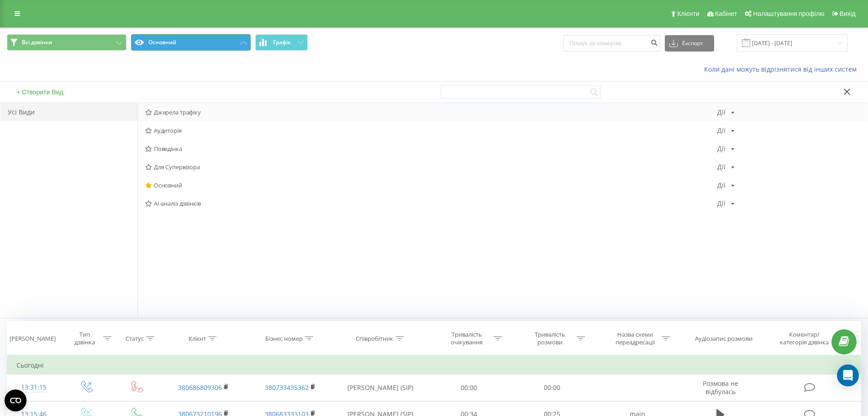 This screenshot has width=868, height=416. Describe the element at coordinates (40, 92) in the screenshot. I see `button: + Створити Вид` at that location.